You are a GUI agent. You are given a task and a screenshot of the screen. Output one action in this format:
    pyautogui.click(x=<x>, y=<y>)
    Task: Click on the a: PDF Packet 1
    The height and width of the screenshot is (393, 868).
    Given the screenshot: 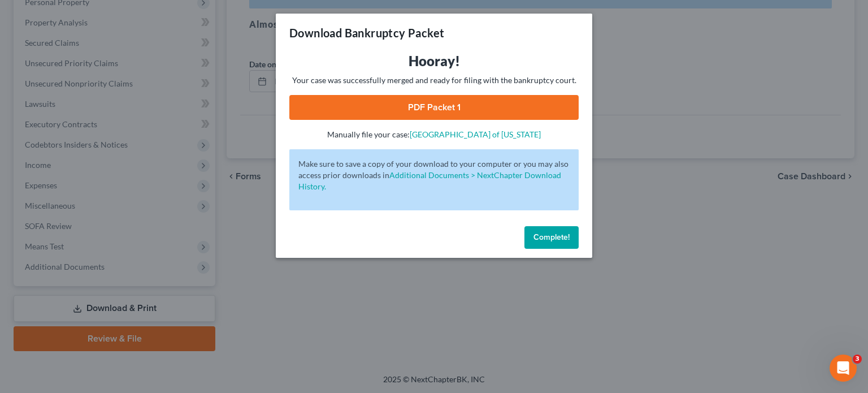 What is the action you would take?
    pyautogui.click(x=434, y=108)
    